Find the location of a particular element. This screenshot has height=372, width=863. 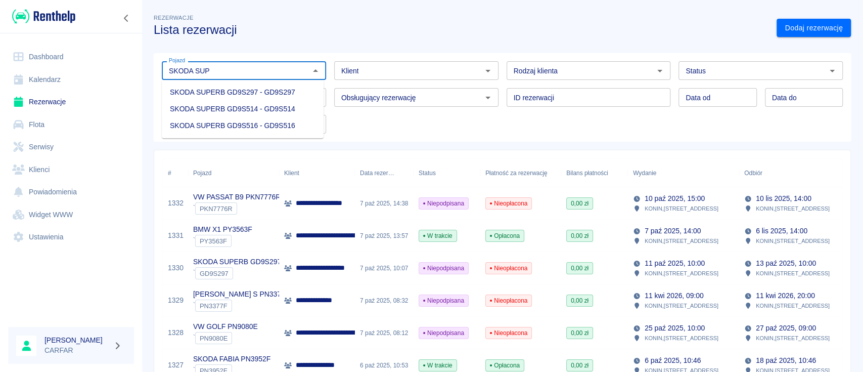

p: CARFAR is located at coordinates (77, 350).